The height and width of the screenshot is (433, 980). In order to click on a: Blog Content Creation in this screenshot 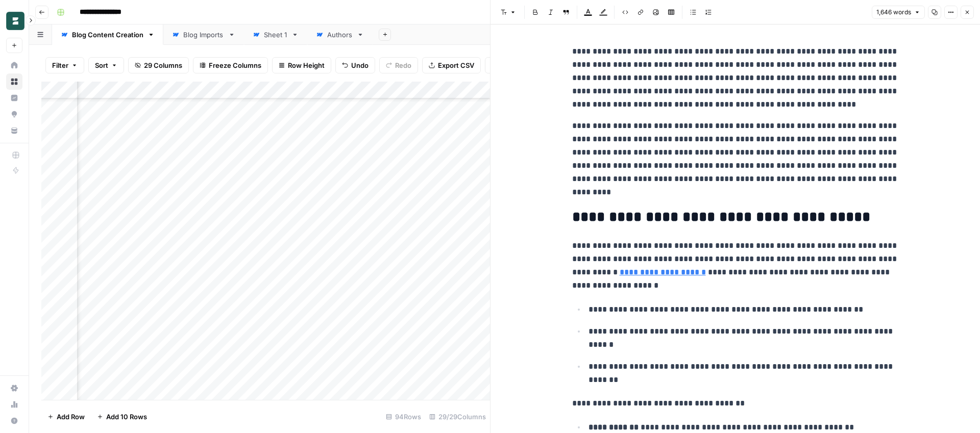, I will do `click(108, 35)`.